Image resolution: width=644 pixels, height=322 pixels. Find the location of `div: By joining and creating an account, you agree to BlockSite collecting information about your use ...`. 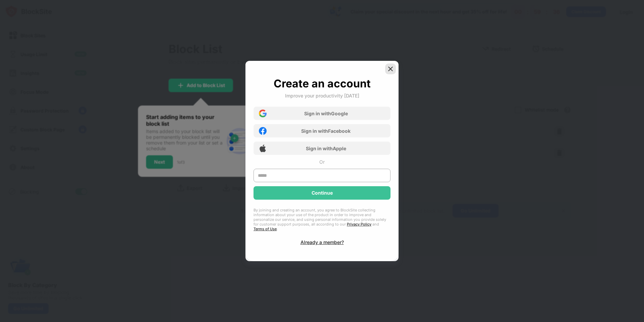

div: By joining and creating an account, you agree to BlockSite collecting information about your use ... is located at coordinates (322, 219).